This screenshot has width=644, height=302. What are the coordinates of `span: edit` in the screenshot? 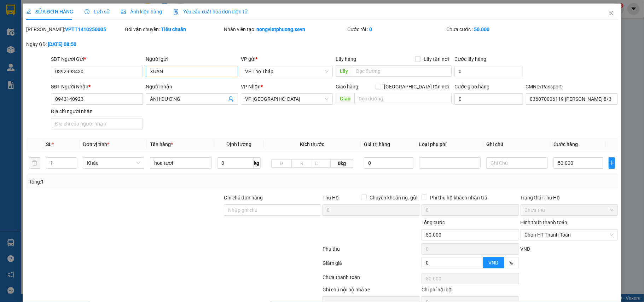 It's located at (29, 12).